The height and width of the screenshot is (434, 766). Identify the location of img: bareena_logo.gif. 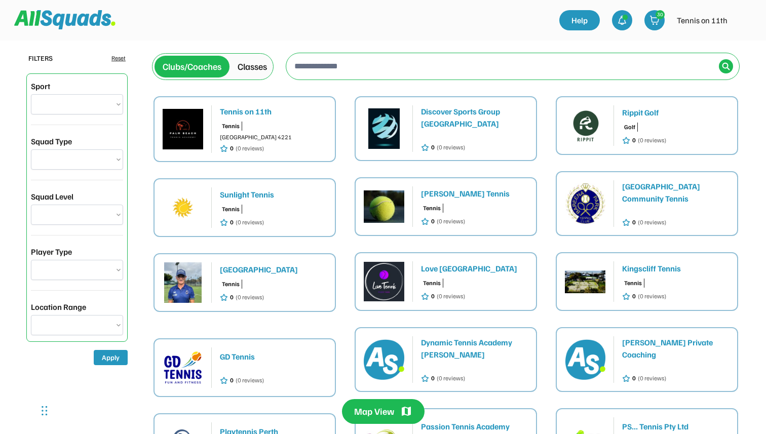
(585, 204).